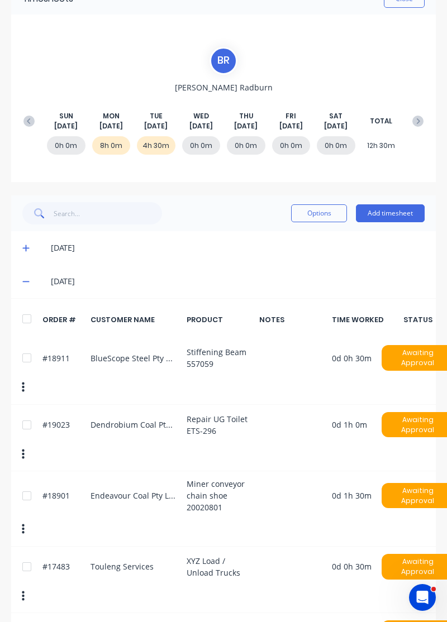 This screenshot has height=622, width=447. I want to click on button: Options, so click(319, 213).